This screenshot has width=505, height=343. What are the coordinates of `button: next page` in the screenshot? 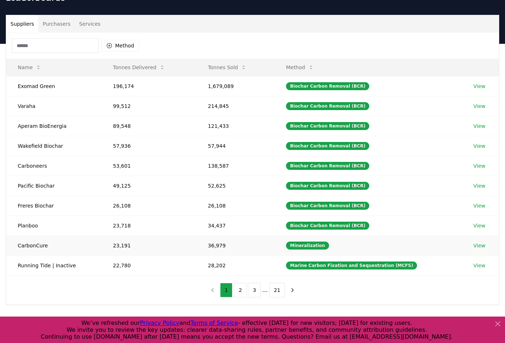 It's located at (293, 290).